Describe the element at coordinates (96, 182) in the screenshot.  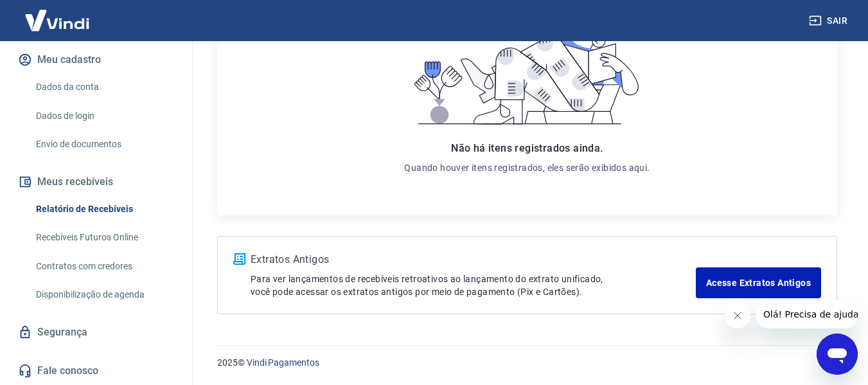
I see `button: Meus recebíveis` at that location.